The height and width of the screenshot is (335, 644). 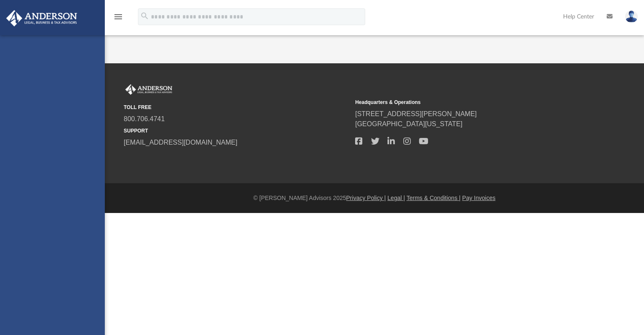 What do you see at coordinates (118, 16) in the screenshot?
I see `i: menu` at bounding box center [118, 16].